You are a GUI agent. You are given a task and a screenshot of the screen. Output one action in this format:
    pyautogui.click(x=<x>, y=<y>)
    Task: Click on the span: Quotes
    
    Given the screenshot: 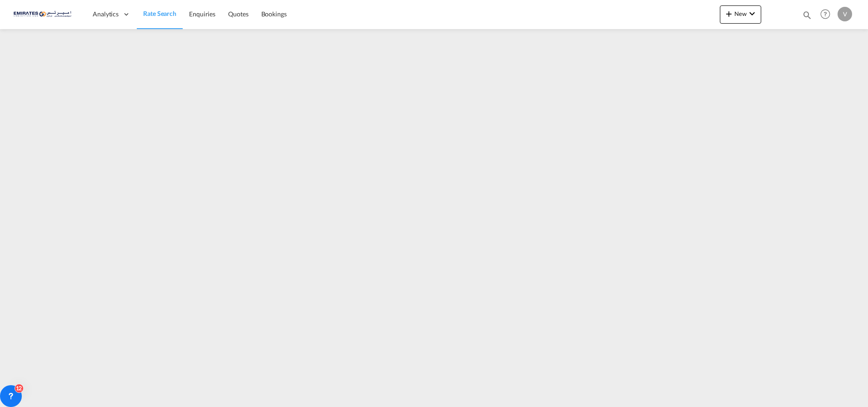 What is the action you would take?
    pyautogui.click(x=238, y=13)
    